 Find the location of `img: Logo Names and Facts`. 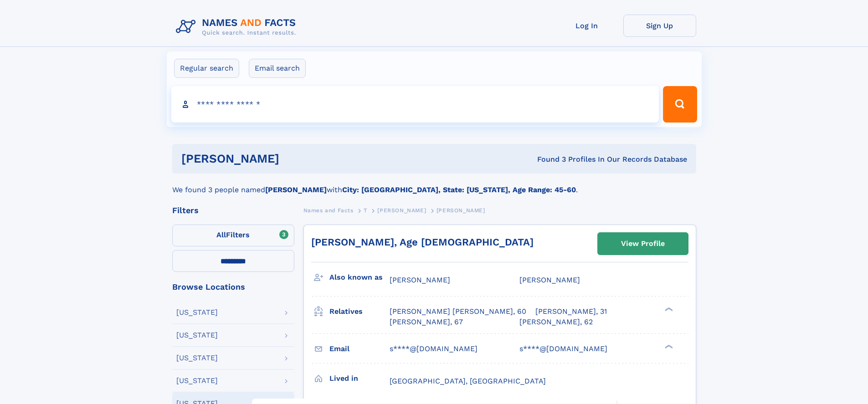

img: Logo Names and Facts is located at coordinates (238, 27).